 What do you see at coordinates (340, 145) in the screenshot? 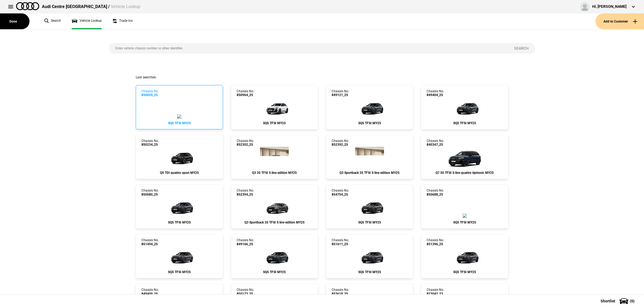
I see `span: 852392_25` at bounding box center [340, 145].